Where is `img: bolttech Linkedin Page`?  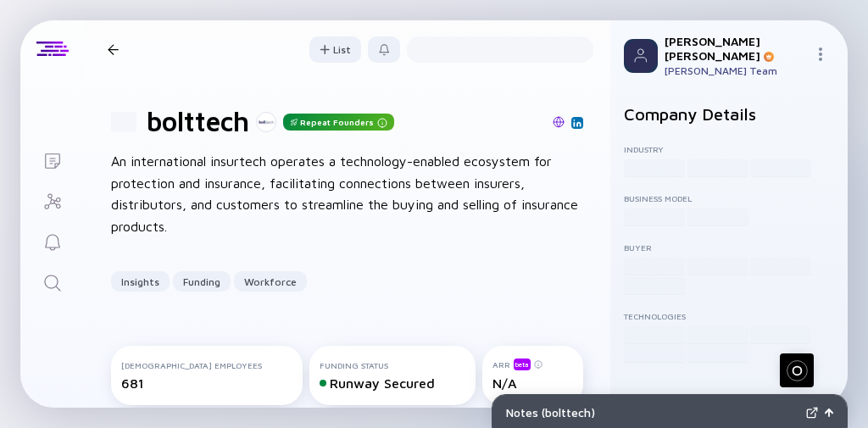
img: bolttech Linkedin Page is located at coordinates (577, 123).